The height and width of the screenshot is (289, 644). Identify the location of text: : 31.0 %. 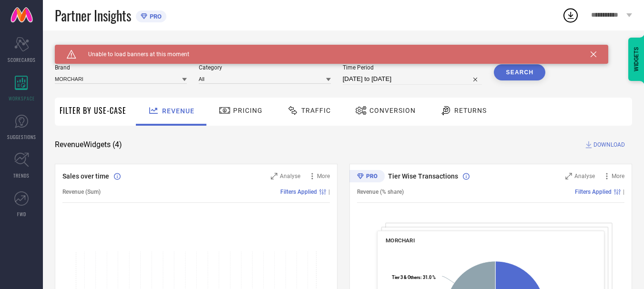
(413, 277).